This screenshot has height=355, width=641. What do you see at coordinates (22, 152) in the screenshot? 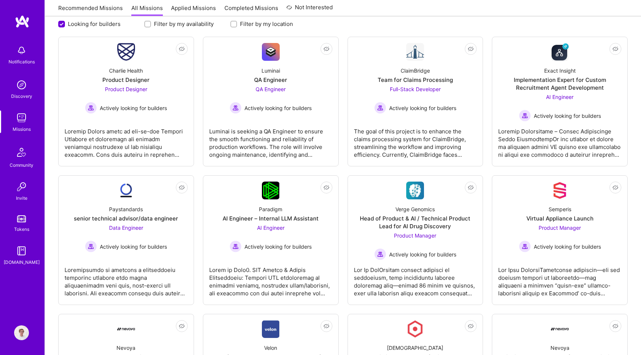
I see `img: Community` at bounding box center [22, 152].